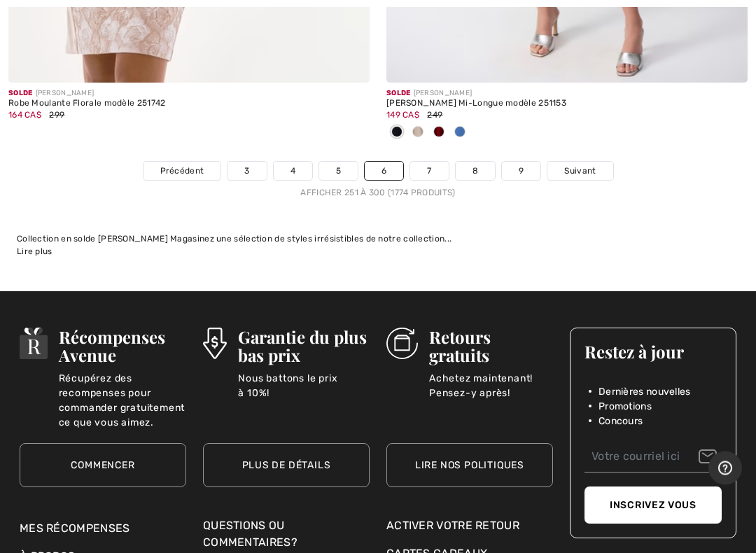 This screenshot has height=553, width=756. Describe the element at coordinates (470, 526) in the screenshot. I see `a: Activer votre retour` at that location.